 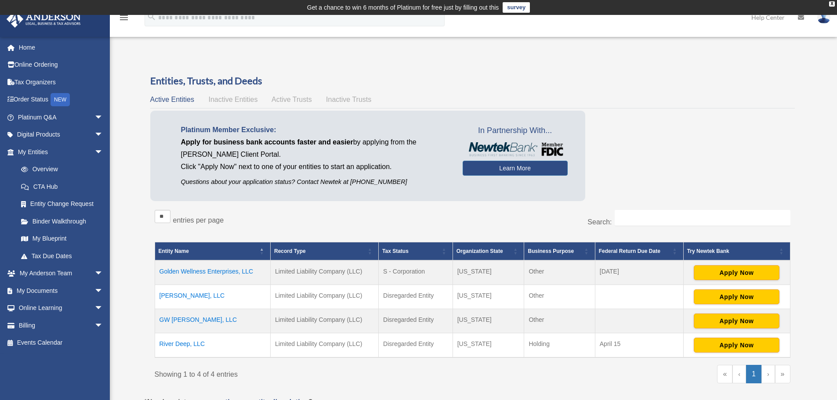 I want to click on a: Home, so click(x=61, y=47).